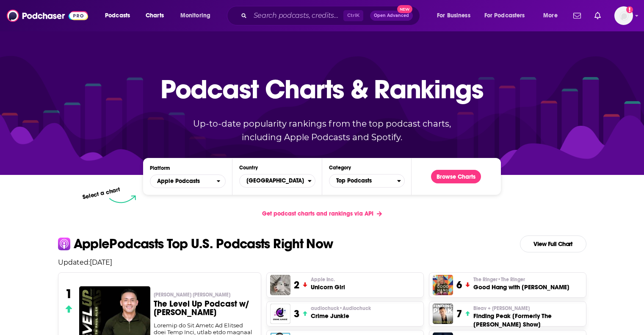  What do you see at coordinates (459, 313) in the screenshot?
I see `h3: 7` at bounding box center [459, 313].